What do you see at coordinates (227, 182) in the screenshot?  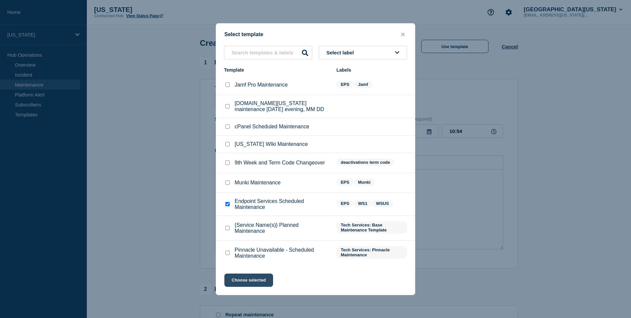 I see `input: Munki Maintenance checkbox` at bounding box center [227, 182].